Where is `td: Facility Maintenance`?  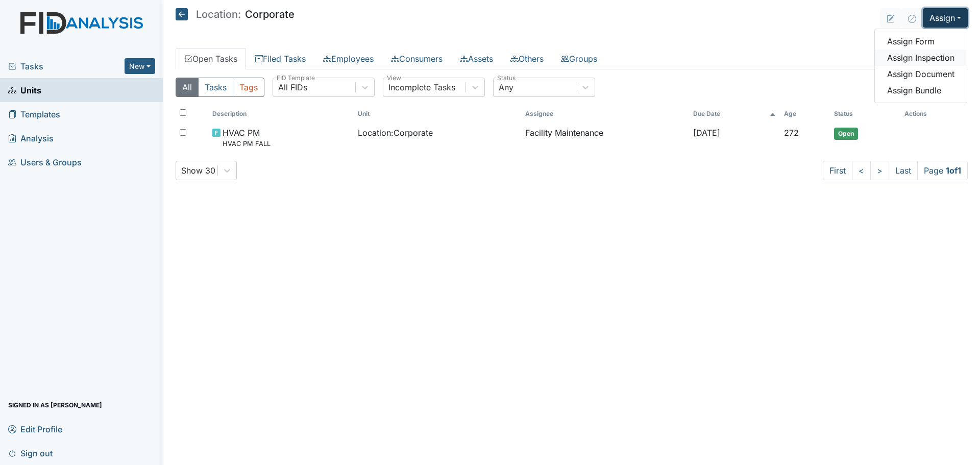 td: Facility Maintenance is located at coordinates (605, 138).